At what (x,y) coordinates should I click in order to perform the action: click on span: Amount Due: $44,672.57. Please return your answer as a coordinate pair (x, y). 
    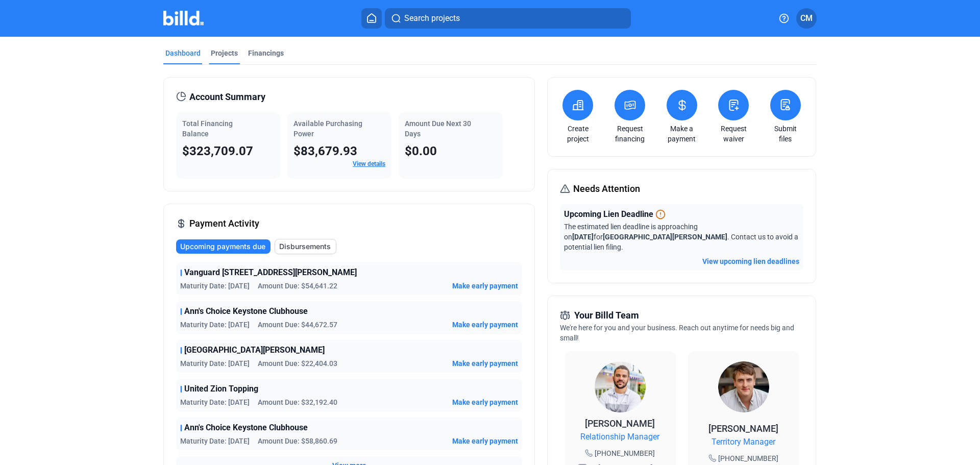
    Looking at the image, I should click on (297, 325).